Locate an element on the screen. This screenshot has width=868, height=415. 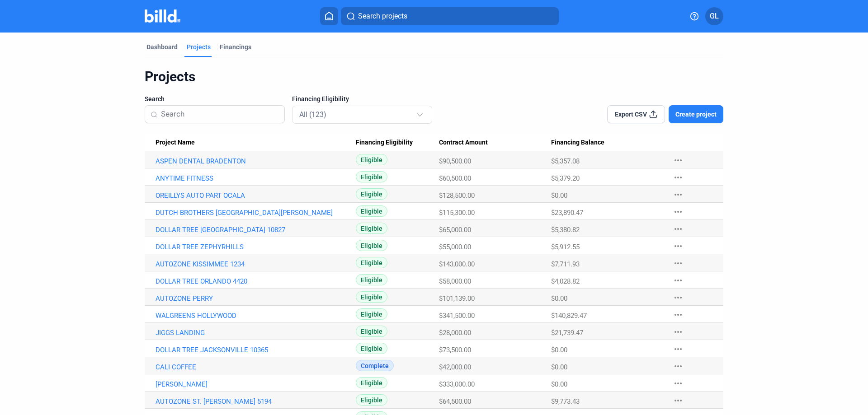
input: Search is located at coordinates (220, 114).